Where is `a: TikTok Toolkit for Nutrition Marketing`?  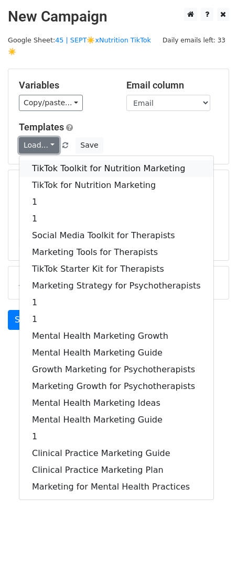
a: TikTok Toolkit for Nutrition Marketing is located at coordinates (116, 169).